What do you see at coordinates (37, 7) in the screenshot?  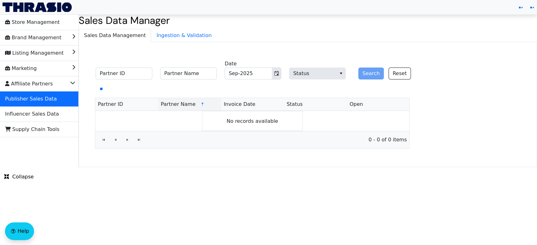 I see `a: Thrasio Logo` at bounding box center [37, 7].